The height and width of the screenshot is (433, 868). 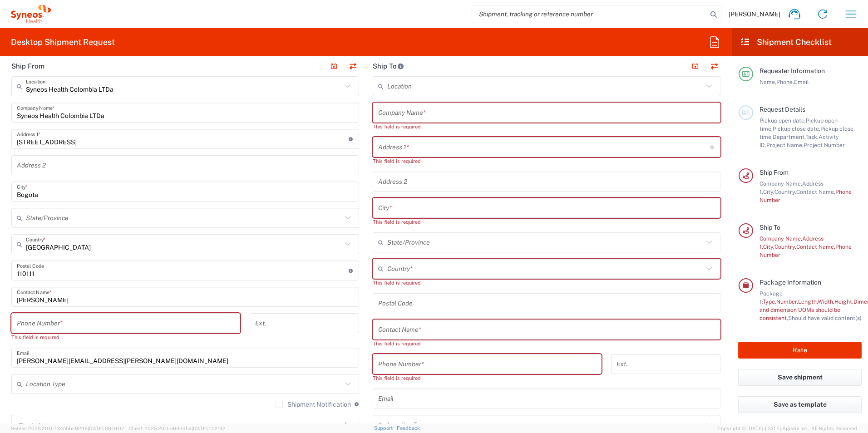 I want to click on h2: Tax Info, so click(x=32, y=426).